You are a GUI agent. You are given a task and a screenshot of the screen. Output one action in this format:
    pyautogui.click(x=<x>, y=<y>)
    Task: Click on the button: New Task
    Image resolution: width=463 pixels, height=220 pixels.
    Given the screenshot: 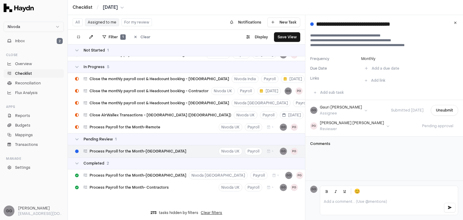 What is the action you would take?
    pyautogui.click(x=284, y=22)
    